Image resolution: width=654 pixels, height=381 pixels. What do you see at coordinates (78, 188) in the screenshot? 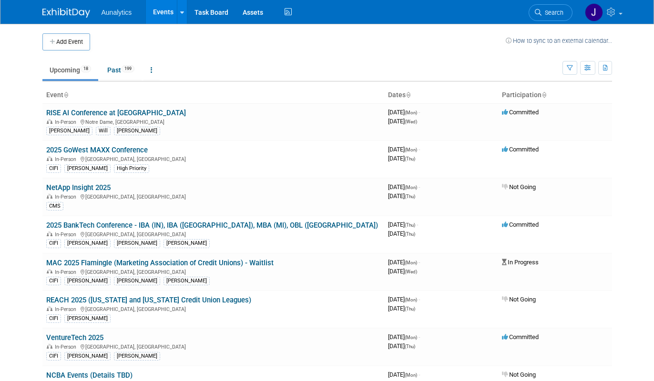
I see `a: NetApp Insight 2025` at bounding box center [78, 188].